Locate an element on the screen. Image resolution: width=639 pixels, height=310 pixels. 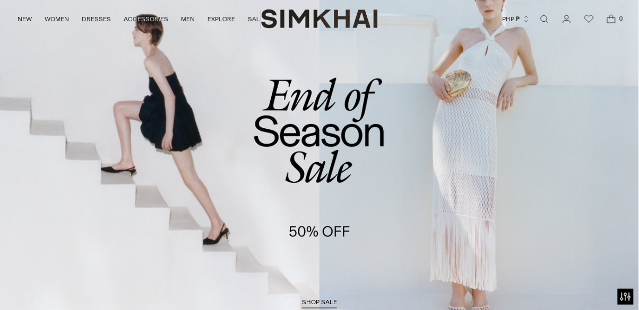
a: SALE is located at coordinates (256, 19).